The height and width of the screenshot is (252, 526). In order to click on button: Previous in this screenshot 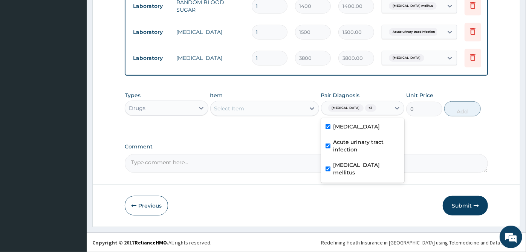, I will do `click(146, 206)`.